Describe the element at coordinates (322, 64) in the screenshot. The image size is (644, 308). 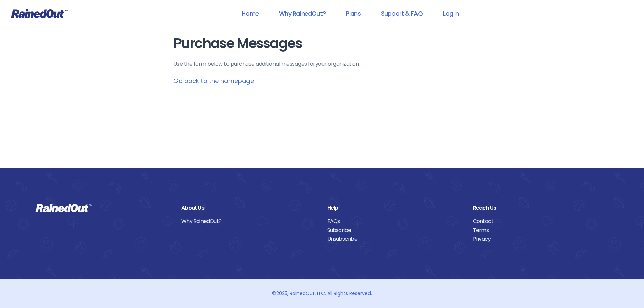
I see `p: Use the form below to purchase additional messages for your organization .` at that location.